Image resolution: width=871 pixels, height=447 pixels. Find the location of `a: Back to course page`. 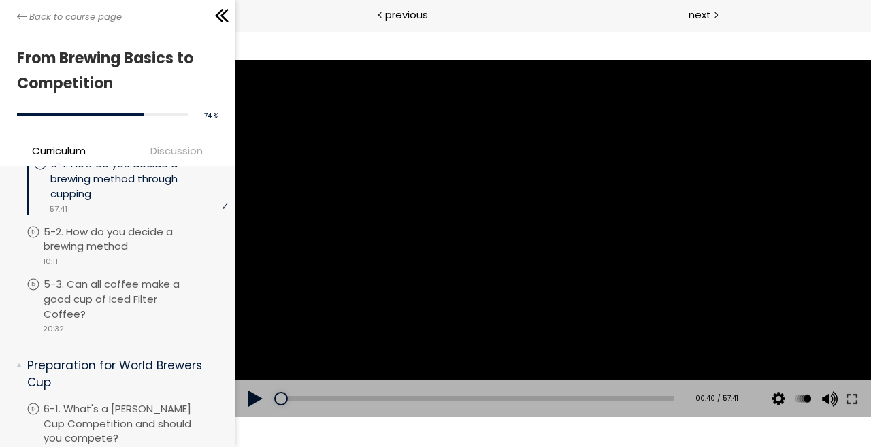

a: Back to course page is located at coordinates (69, 17).